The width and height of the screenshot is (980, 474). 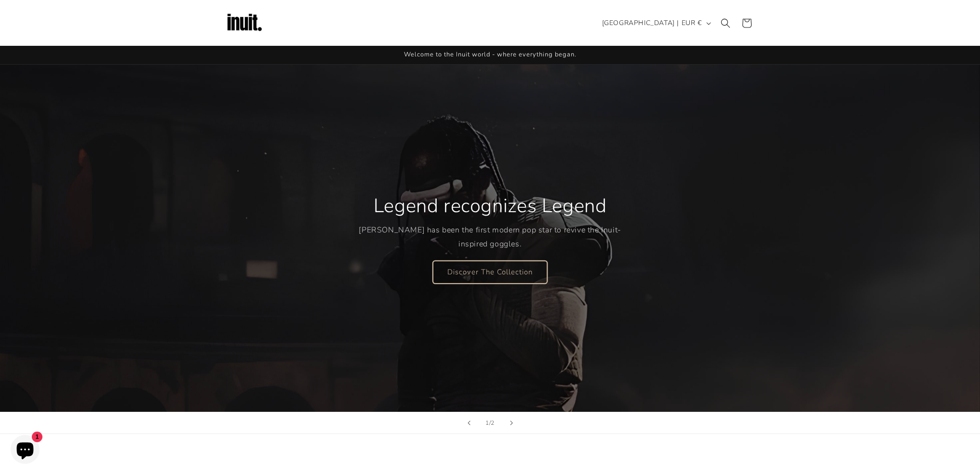 I want to click on h2: Legend recognizes Legend, so click(x=489, y=206).